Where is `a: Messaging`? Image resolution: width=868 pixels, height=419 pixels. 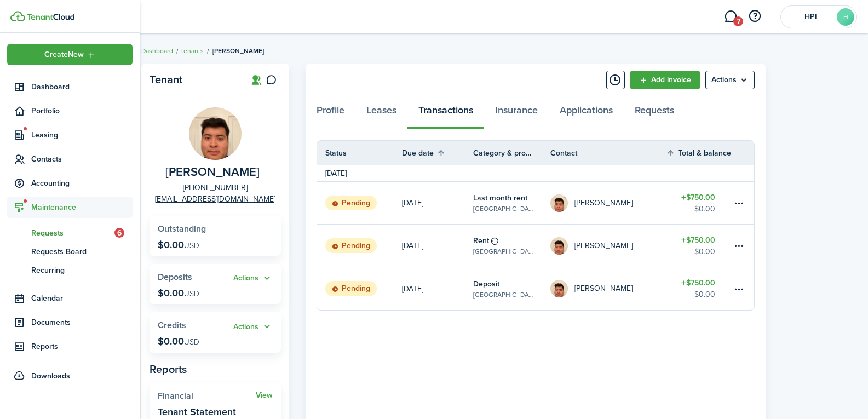
a: Messaging is located at coordinates (731, 16).